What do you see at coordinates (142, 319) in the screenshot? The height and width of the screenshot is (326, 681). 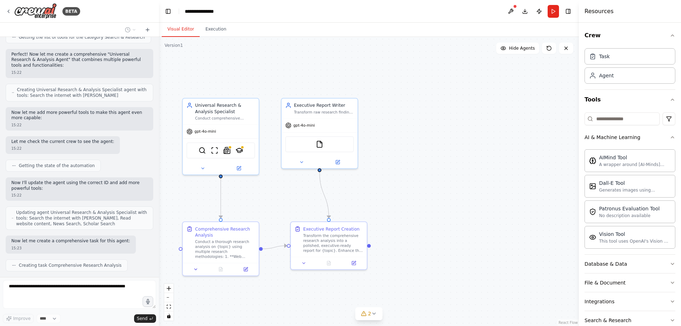 I see `span: Send` at bounding box center [142, 319].